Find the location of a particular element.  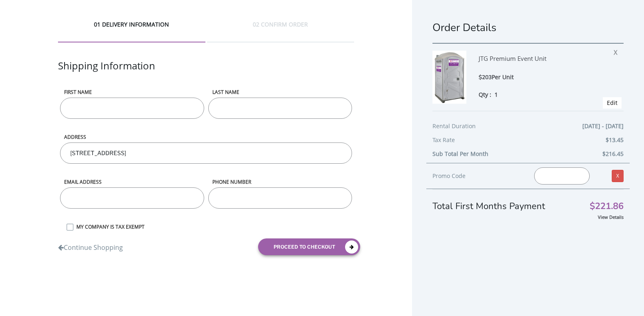

div: Rental Duration is located at coordinates (528, 128).